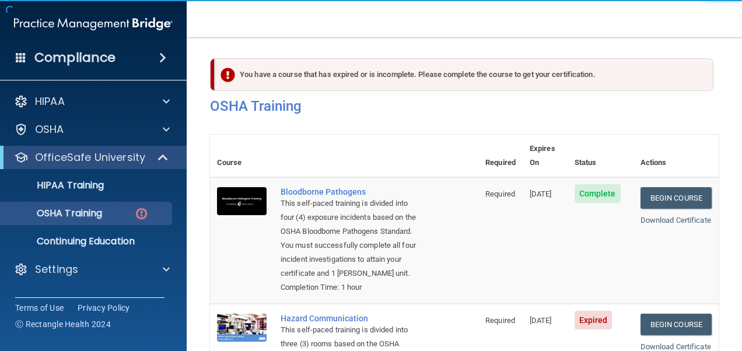 This screenshot has width=742, height=351. Describe the element at coordinates (75, 58) in the screenshot. I see `h4: Compliance` at that location.